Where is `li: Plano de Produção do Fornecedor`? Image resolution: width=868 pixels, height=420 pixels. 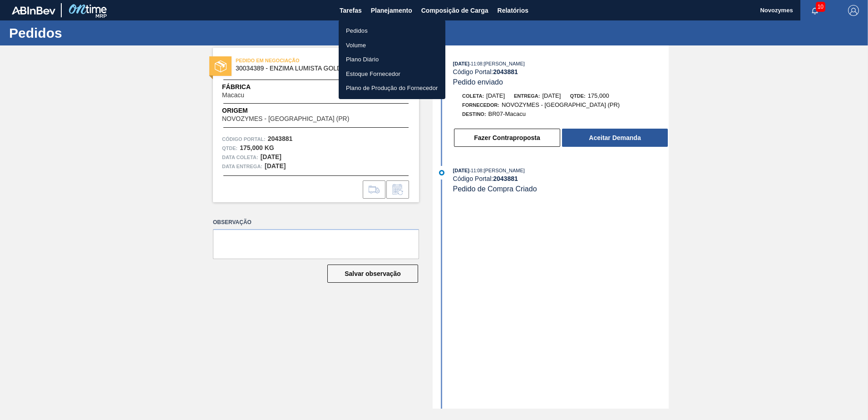
li: Plano de Produção do Fornecedor is located at coordinates (392, 88).